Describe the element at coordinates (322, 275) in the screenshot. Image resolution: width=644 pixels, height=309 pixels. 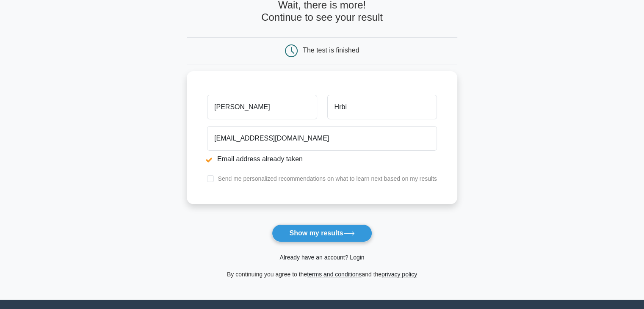
I see `div: By continuing you agree to the and the` at that location.